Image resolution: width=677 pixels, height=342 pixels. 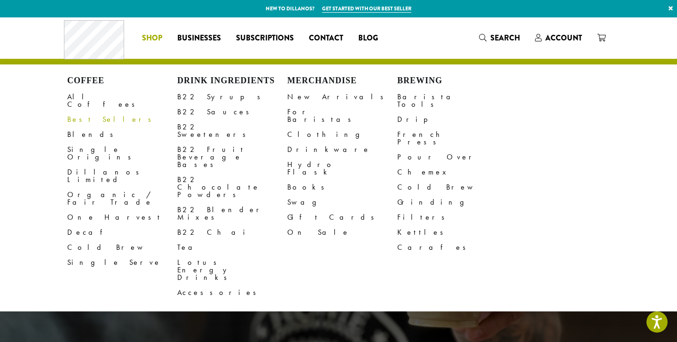 What do you see at coordinates (342, 232) in the screenshot?
I see `a: On Sale` at bounding box center [342, 232].